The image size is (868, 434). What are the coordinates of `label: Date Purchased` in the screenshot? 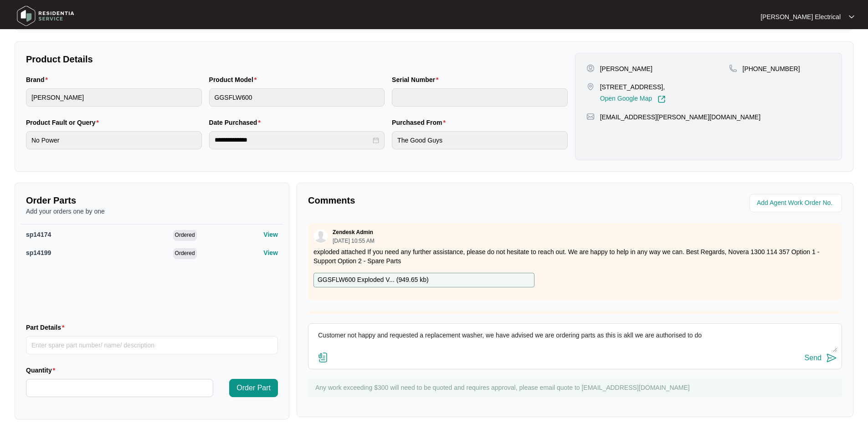 It's located at (237, 122).